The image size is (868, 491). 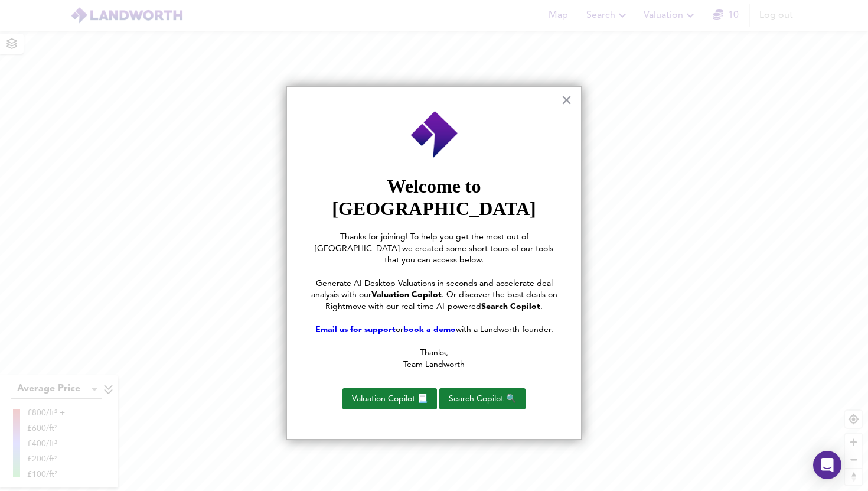 What do you see at coordinates (442, 300) in the screenshot?
I see `span: . Or discover the best deals on Rightmove with our real-time AI-powered` at bounding box center [442, 300].